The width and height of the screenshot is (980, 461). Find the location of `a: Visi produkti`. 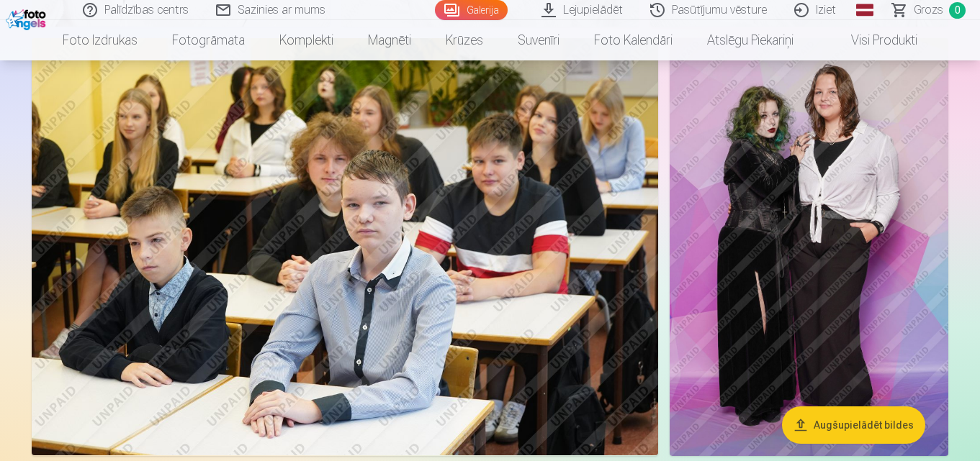

a: Visi produkti is located at coordinates (873, 40).